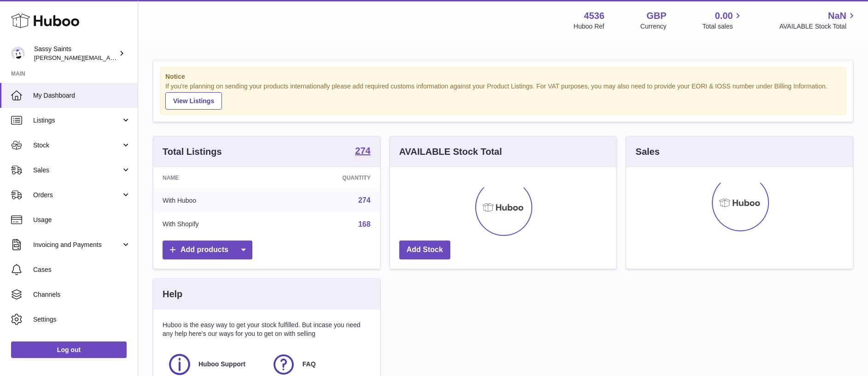 The width and height of the screenshot is (868, 376). What do you see at coordinates (214, 224) in the screenshot?
I see `td: With Shopify` at bounding box center [214, 224].